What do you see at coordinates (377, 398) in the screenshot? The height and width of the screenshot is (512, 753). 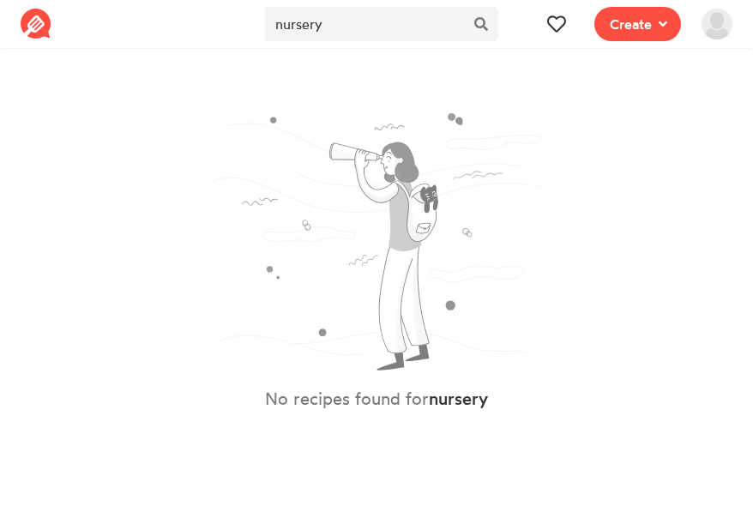 I see `h2: No recipes found for` at bounding box center [377, 398].